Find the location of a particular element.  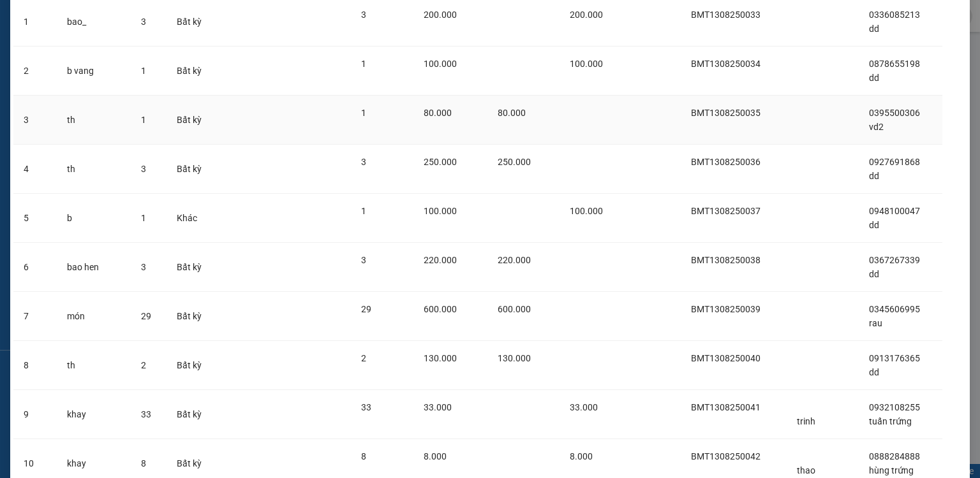

span: 0927691868 is located at coordinates (894, 162).